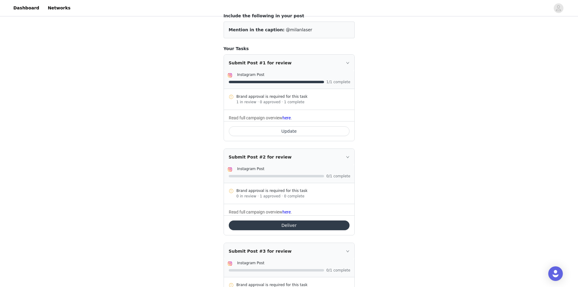  Describe the element at coordinates (299, 30) in the screenshot. I see `span: @milanlaser` at that location.